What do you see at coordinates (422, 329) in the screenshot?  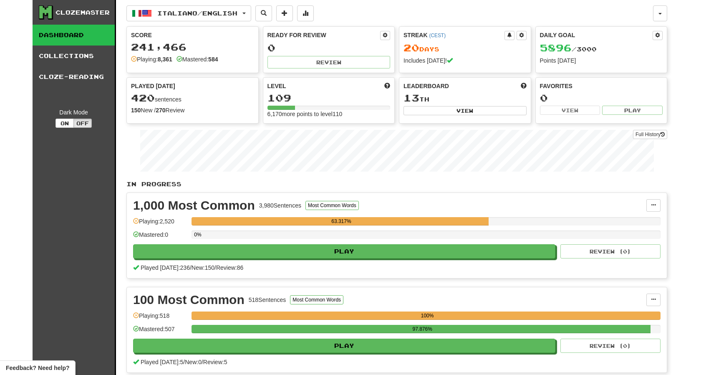 I see `div: 97.876%` at bounding box center [422, 329].